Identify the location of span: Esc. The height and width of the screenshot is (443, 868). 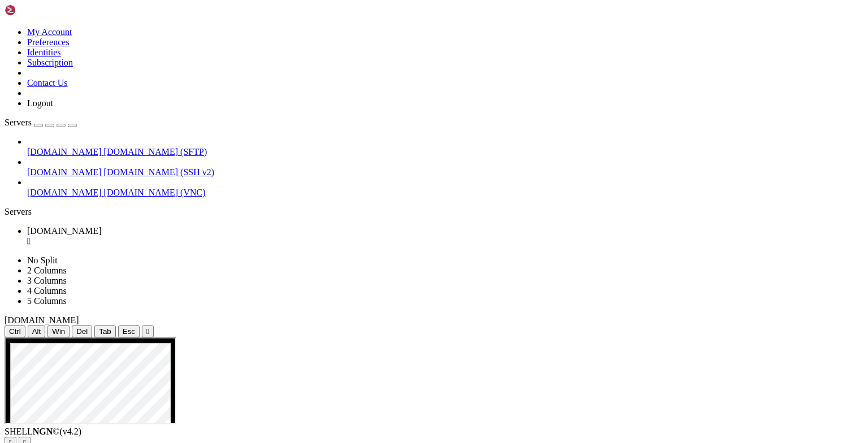
(129, 331).